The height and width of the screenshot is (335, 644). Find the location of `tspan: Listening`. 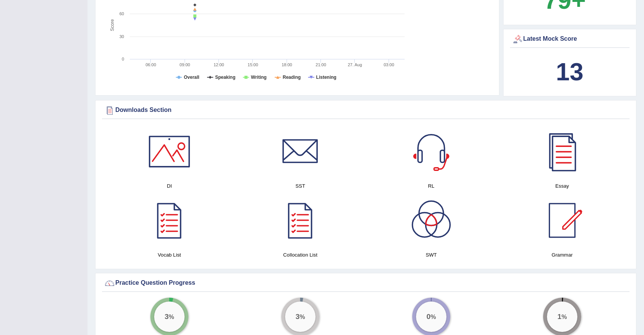

tspan: Listening is located at coordinates (326, 77).